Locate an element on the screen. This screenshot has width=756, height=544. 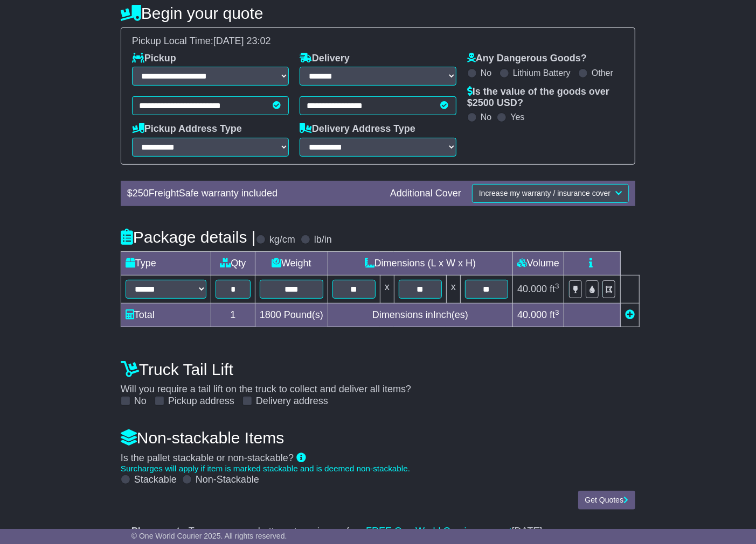
label: lb/in is located at coordinates (323, 240).